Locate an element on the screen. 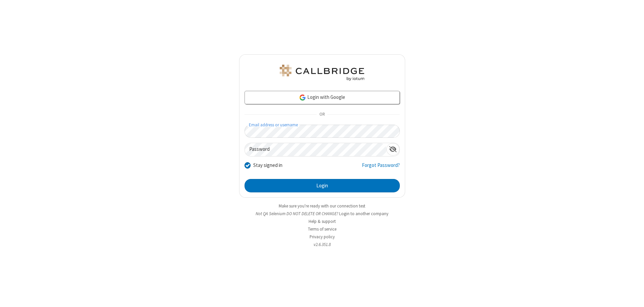  img: QA Selenium DO NOT DELETE OR CHANGE is located at coordinates (322, 73).